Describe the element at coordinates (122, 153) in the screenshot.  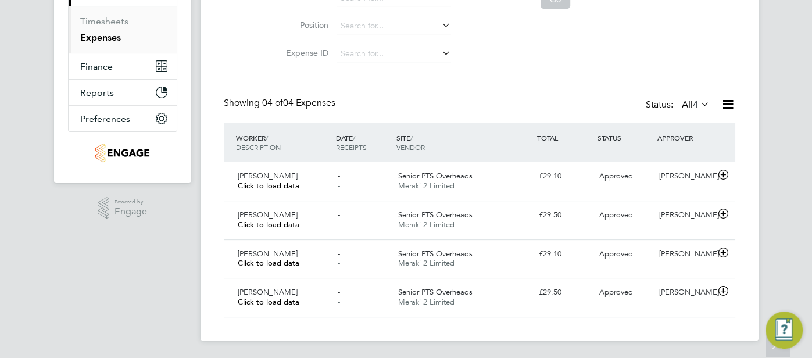
I see `img: g4s7-logo-retina.png` at that location.